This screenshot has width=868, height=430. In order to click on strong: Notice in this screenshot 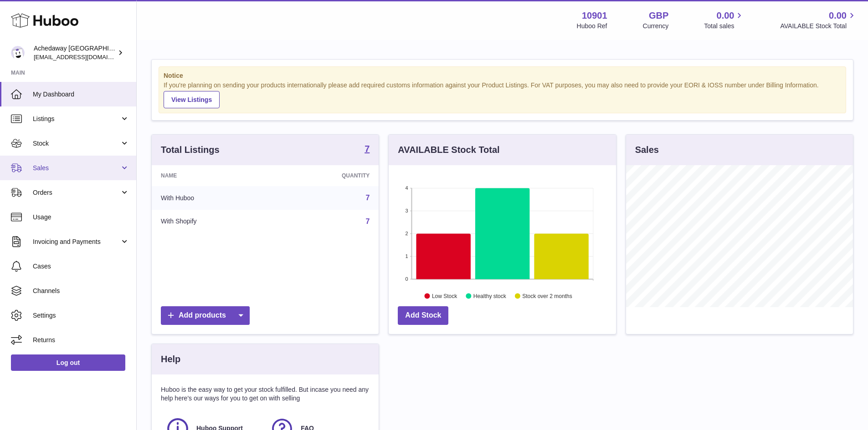, I will do `click(502, 76)`.